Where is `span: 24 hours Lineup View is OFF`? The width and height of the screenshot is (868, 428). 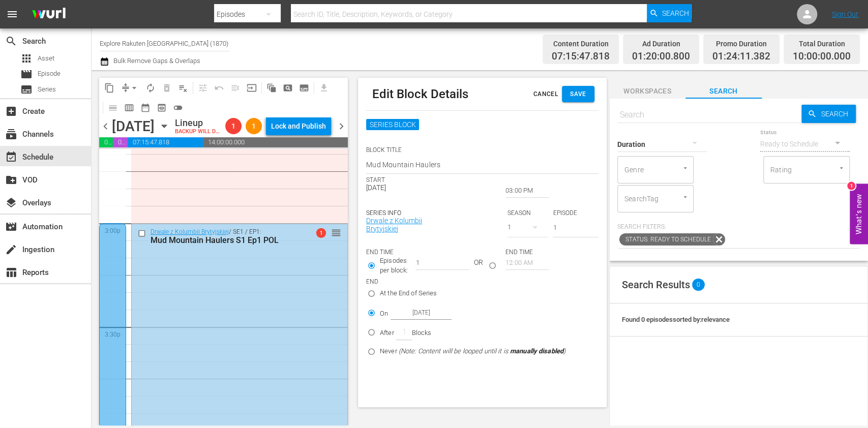 span: 24 hours Lineup View is OFF is located at coordinates (178, 108).